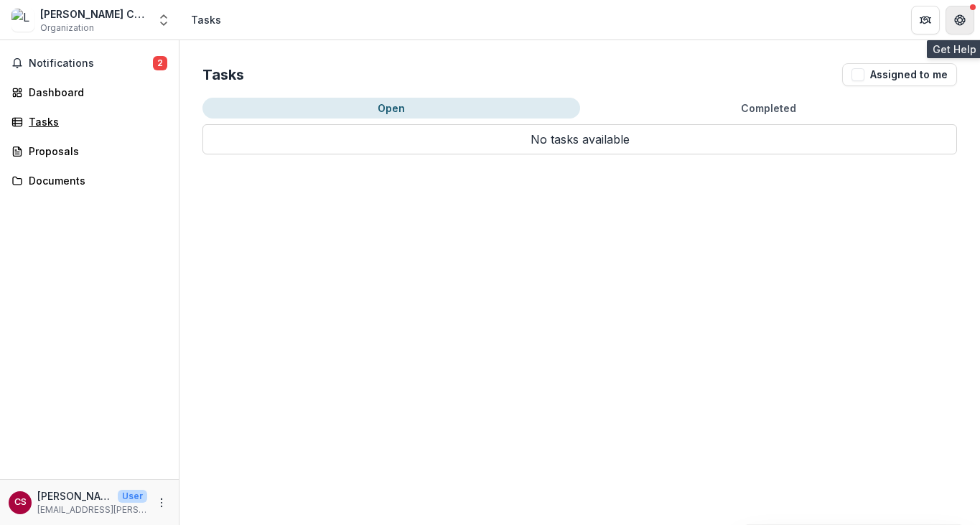 The height and width of the screenshot is (525, 980). What do you see at coordinates (900, 75) in the screenshot?
I see `button: Assigned to me` at bounding box center [900, 75].